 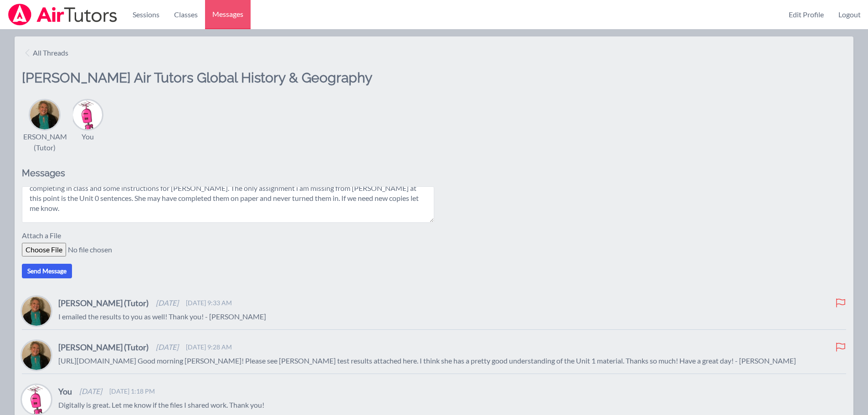 What do you see at coordinates (47, 53) in the screenshot?
I see `a: All Threads` at bounding box center [47, 53].